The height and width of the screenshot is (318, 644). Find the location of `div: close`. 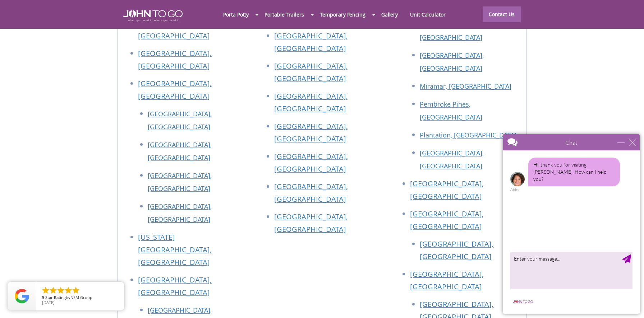

div: close is located at coordinates (134, 12).